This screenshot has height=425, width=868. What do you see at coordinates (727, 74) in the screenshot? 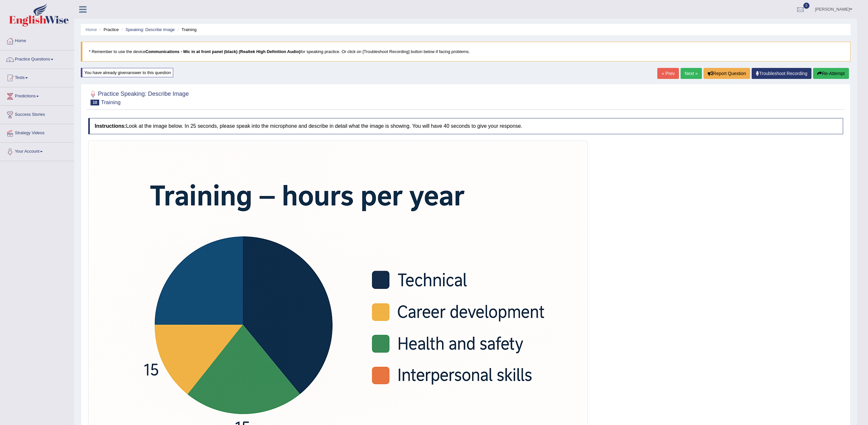
I see `button: Report Question` at bounding box center [727, 74].